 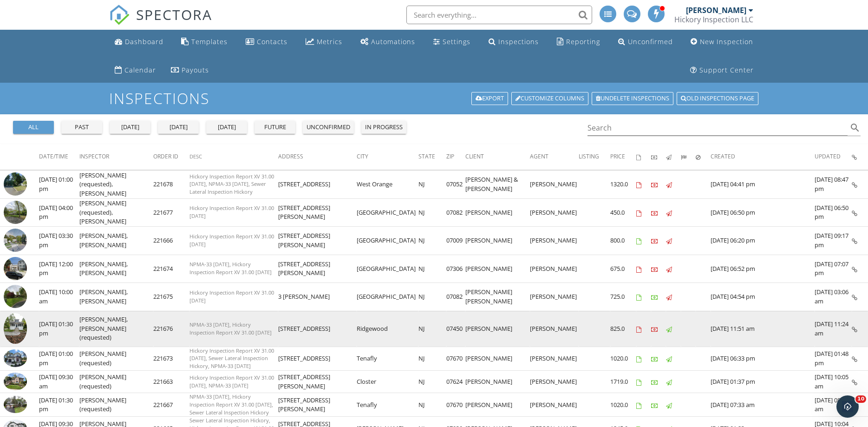 I want to click on span: SPECTORA, so click(x=174, y=14).